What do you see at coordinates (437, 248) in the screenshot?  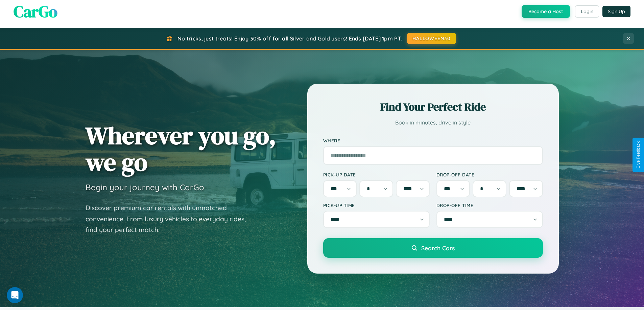 I see `span: Search Cars` at bounding box center [437, 248].